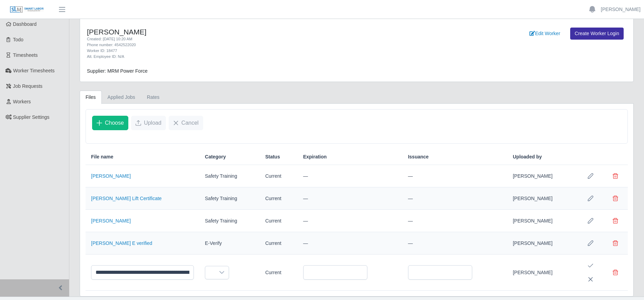  What do you see at coordinates (27, 10) in the screenshot?
I see `img: SLM Logo` at bounding box center [27, 10].